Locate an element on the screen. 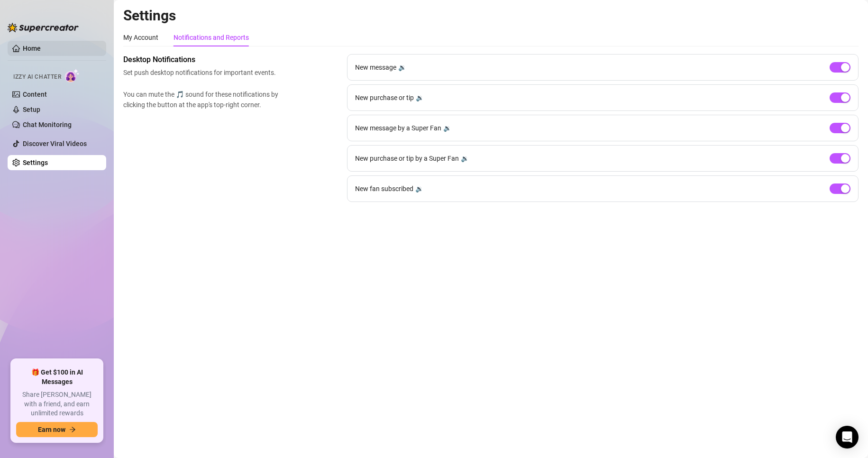 The width and height of the screenshot is (868, 458). a: Setup is located at coordinates (31, 110).